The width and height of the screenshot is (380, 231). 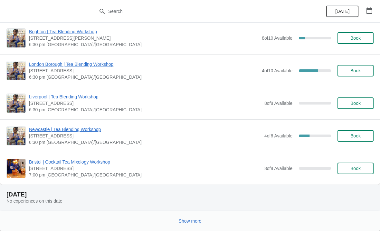 What do you see at coordinates (190, 221) in the screenshot?
I see `span: Show more` at bounding box center [190, 221].